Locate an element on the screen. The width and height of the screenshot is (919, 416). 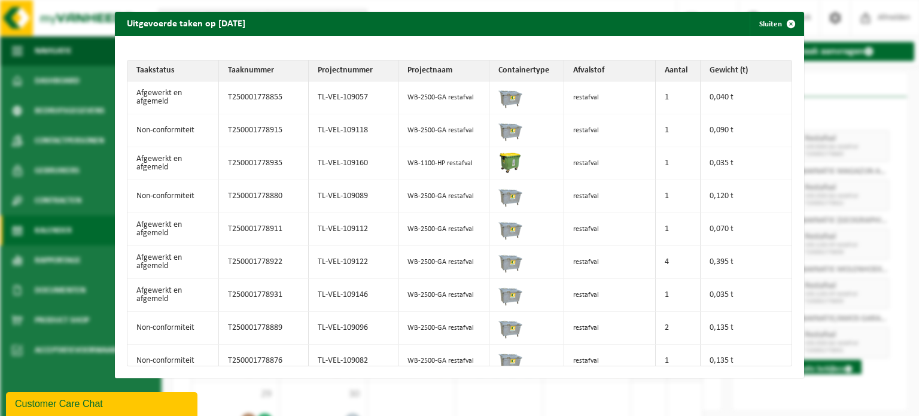
td: T250001778931 is located at coordinates (264, 295).